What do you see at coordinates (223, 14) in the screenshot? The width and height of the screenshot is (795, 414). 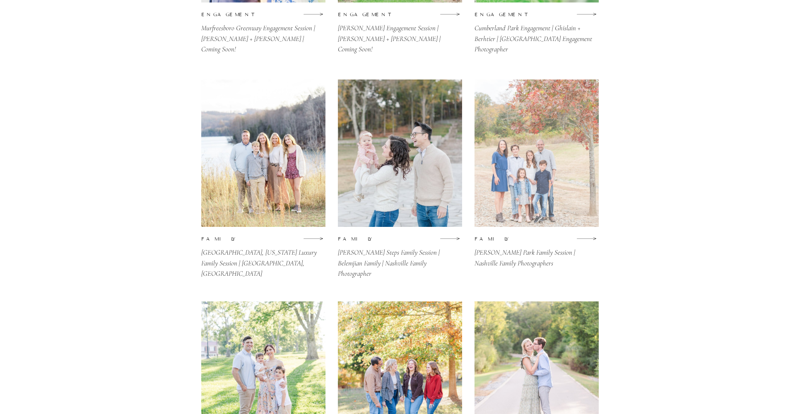 I see `p: Engagement` at bounding box center [223, 14].